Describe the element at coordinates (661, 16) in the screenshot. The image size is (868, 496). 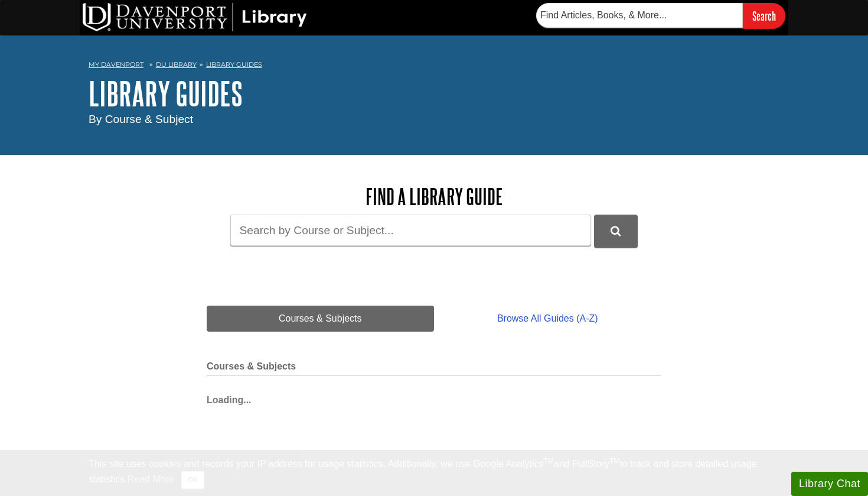
I see `form: Searches DU Library's articles, books, and more` at that location.